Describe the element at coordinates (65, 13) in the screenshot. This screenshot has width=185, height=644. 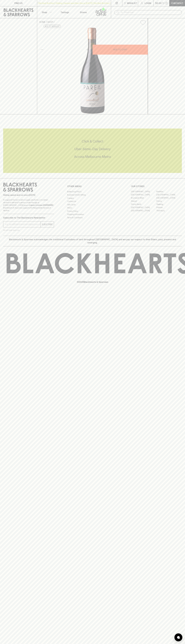
I see `p: Tastings` at that location.